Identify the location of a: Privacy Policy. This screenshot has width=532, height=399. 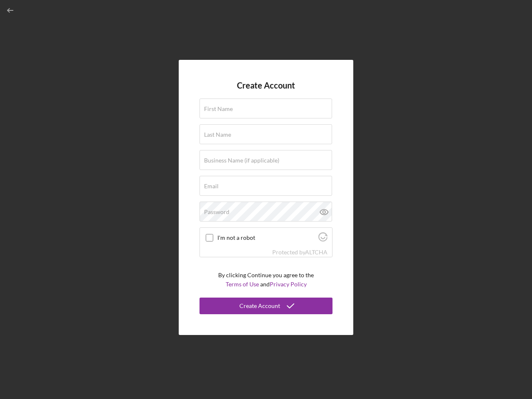
(288, 284).